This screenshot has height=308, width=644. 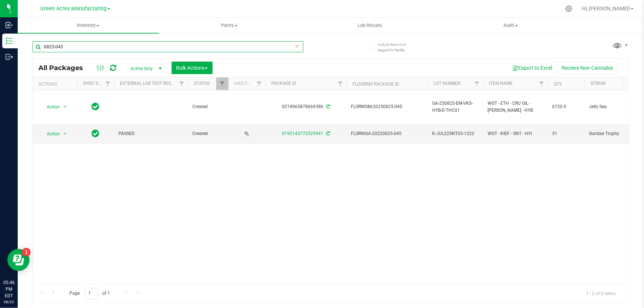 What do you see at coordinates (151, 134) in the screenshot?
I see `span: PASSED` at bounding box center [151, 134].